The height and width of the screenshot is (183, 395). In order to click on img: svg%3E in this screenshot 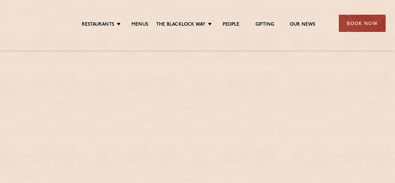, I will do `click(35, 23)`.